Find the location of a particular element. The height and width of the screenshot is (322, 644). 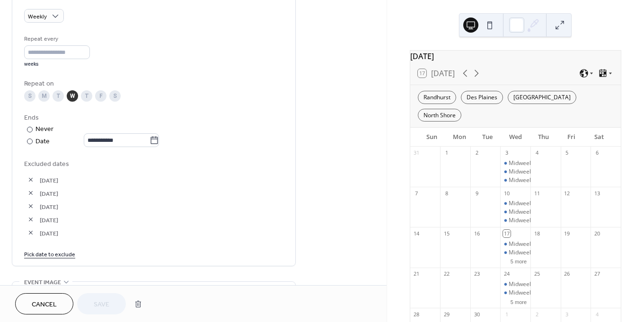

div: Repeat every is located at coordinates (56, 38).